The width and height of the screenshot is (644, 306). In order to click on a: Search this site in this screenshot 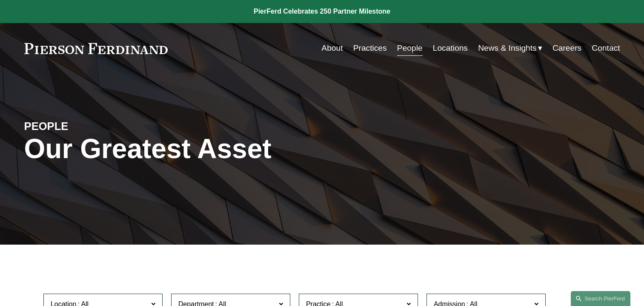, I will do `click(600, 299)`.